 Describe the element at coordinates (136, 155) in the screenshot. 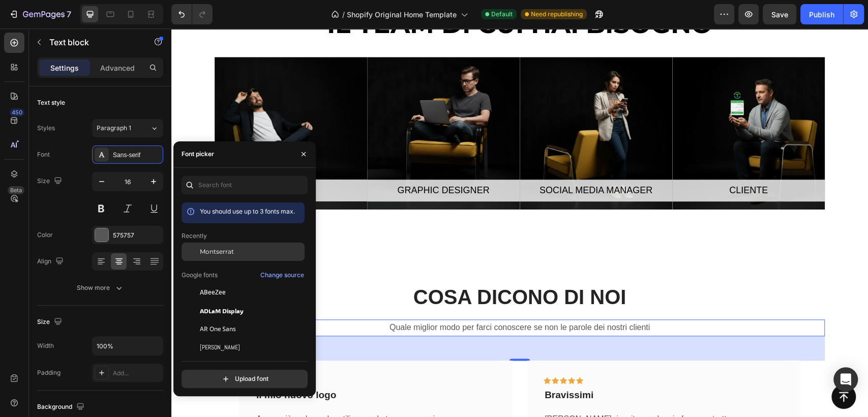

I see `div: Sans-serif` at that location.